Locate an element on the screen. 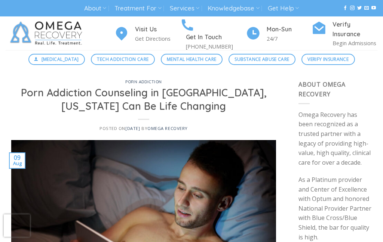 Image resolution: width=383 pixels, height=242 pixels. span: About Omega Recovery is located at coordinates (322, 89).